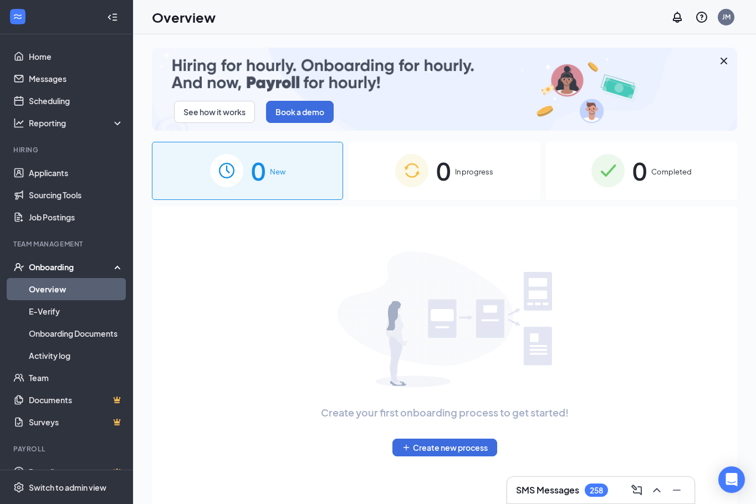 The width and height of the screenshot is (756, 504). What do you see at coordinates (732, 480) in the screenshot?
I see `div: Open Intercom Messenger` at bounding box center [732, 480].